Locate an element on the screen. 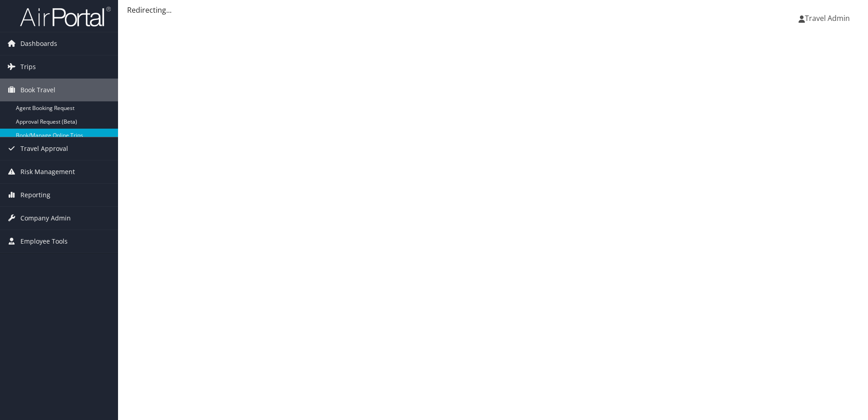 The height and width of the screenshot is (420, 868). span: Trips is located at coordinates (28, 67).